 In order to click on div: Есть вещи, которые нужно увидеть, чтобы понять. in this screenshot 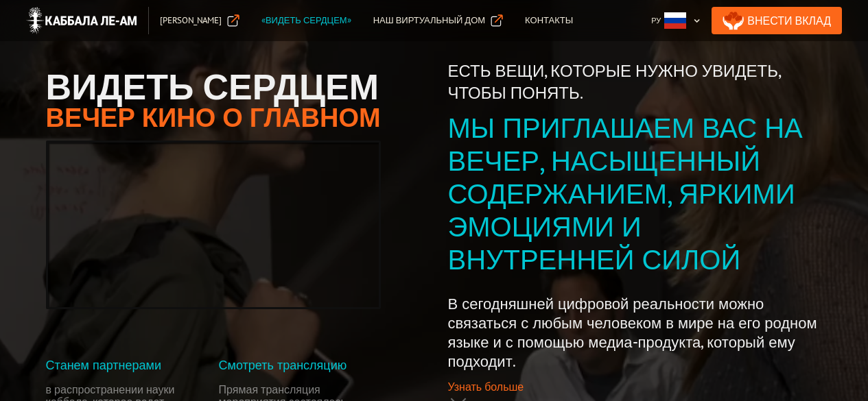, I will do `click(635, 82)`.